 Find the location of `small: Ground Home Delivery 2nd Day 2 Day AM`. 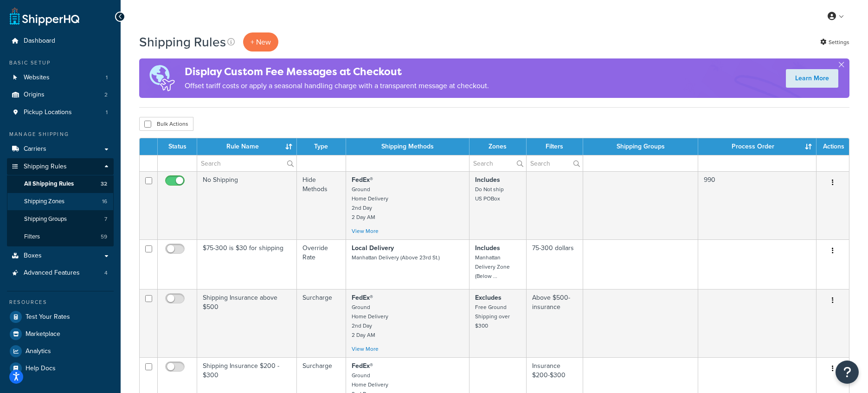

small: Ground Home Delivery 2nd Day 2 Day AM is located at coordinates (370, 203).